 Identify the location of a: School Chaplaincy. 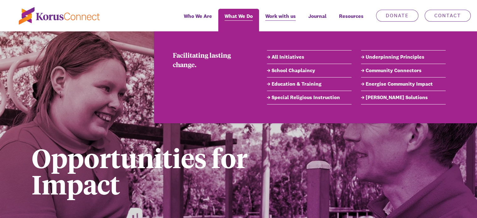
(309, 71).